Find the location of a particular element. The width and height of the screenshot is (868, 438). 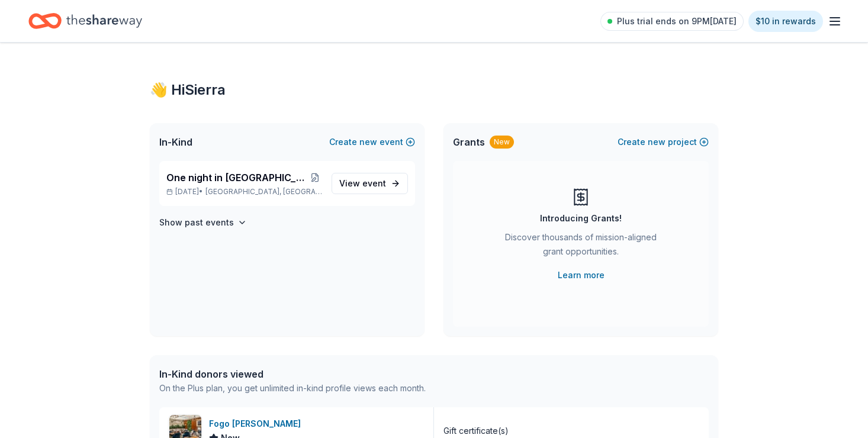

div: On the Plus plan, you get unlimited in-kind profile views each month. is located at coordinates (293, 388).